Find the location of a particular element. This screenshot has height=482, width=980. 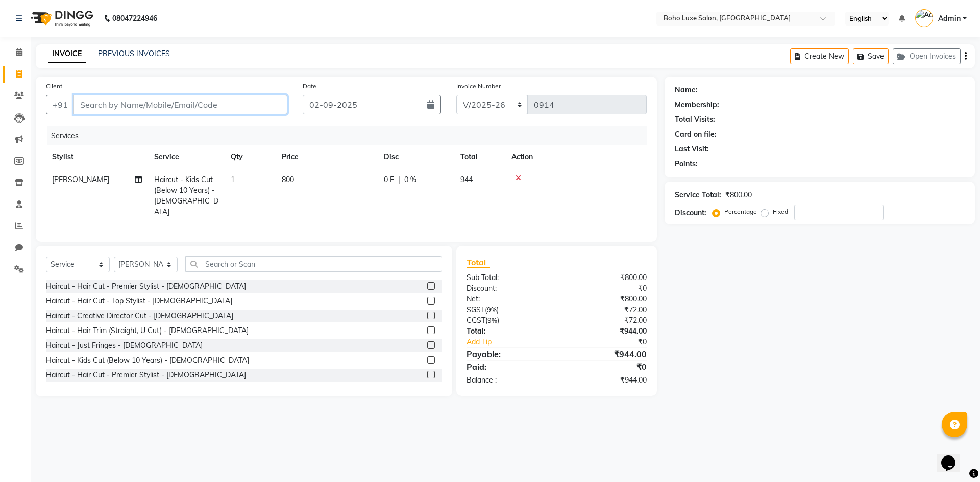

div: Payable: is located at coordinates (508, 354).